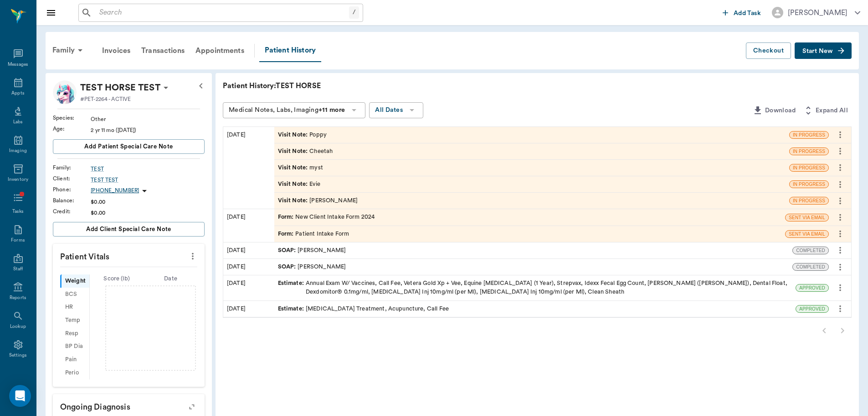 This screenshot has height=416, width=868. I want to click on div: Messages, so click(18, 64).